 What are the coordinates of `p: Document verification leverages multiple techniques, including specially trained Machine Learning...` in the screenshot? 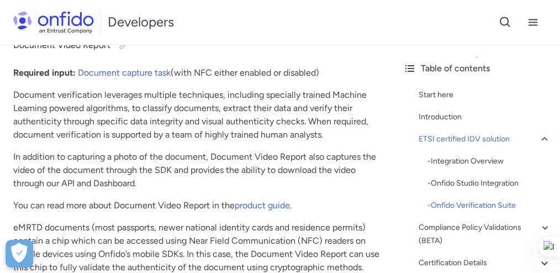 It's located at (197, 115).